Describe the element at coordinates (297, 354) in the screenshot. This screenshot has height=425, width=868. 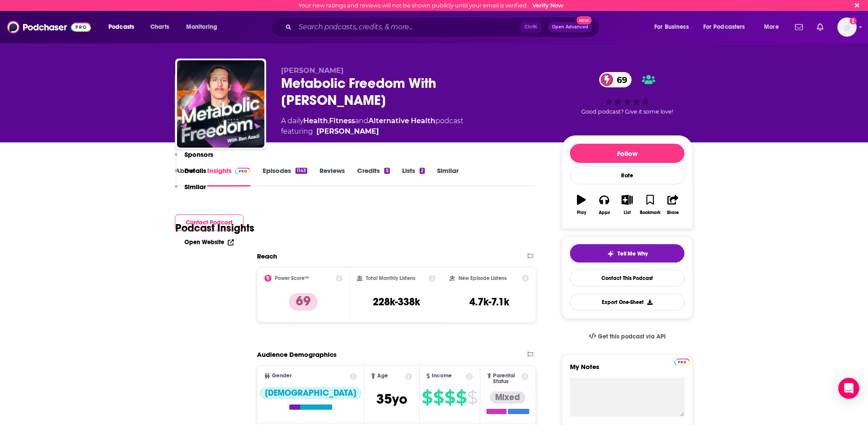
I see `h2: Audience Demographics` at that location.